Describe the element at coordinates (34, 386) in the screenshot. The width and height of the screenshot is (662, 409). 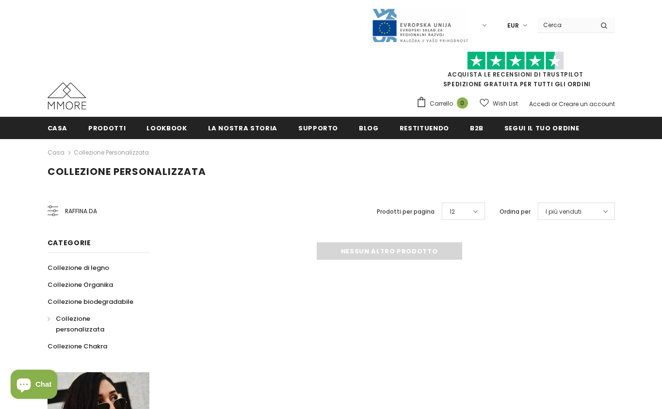
I see `inbox-online-store-chat: Shopify online store chat` at that location.